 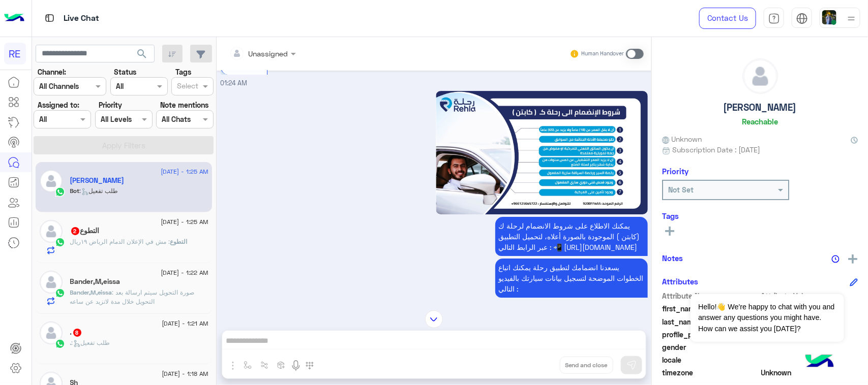 What do you see at coordinates (183, 72) in the screenshot?
I see `label: Tags` at bounding box center [183, 72].